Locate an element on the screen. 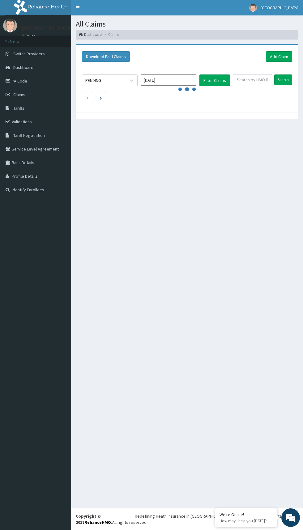  a: Next page is located at coordinates (101, 98).